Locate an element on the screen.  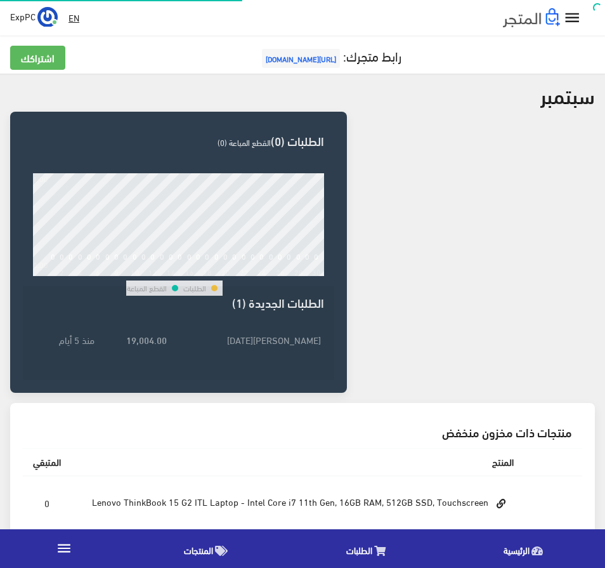
div: 26 is located at coordinates (281, 272).